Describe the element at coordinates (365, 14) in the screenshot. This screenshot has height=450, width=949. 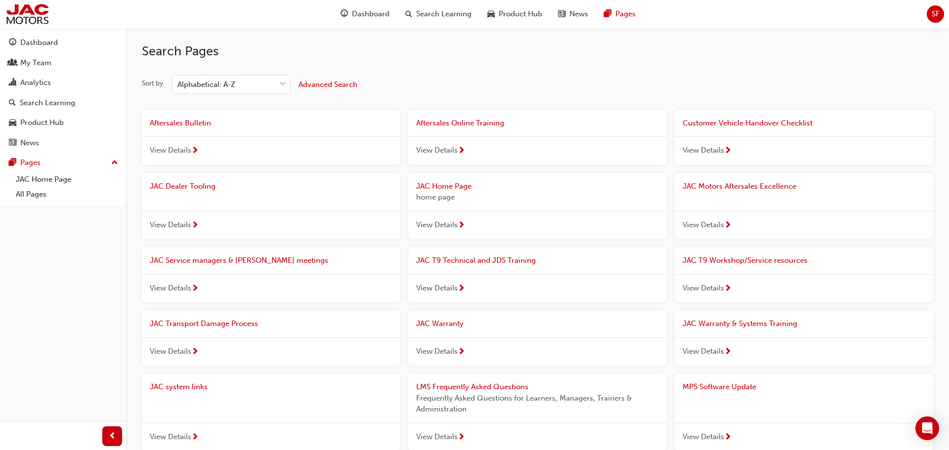
I see `a: guage-iconDashboard` at that location.